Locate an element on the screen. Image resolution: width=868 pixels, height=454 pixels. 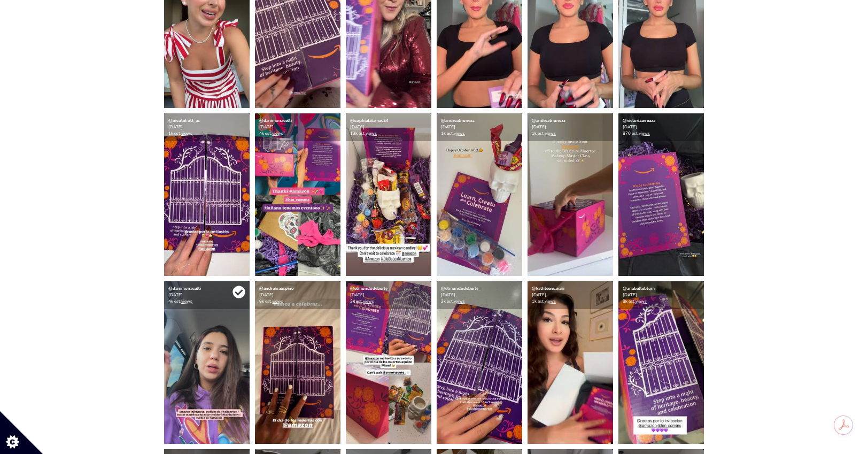
a: @anabelleblum is located at coordinates (639, 288).